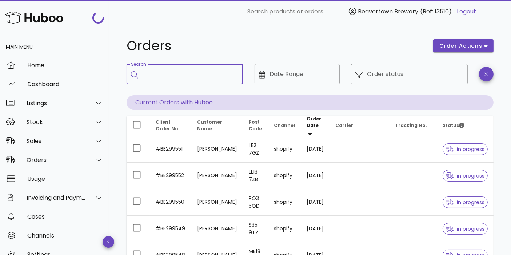  I want to click on span: Status, so click(453, 125).